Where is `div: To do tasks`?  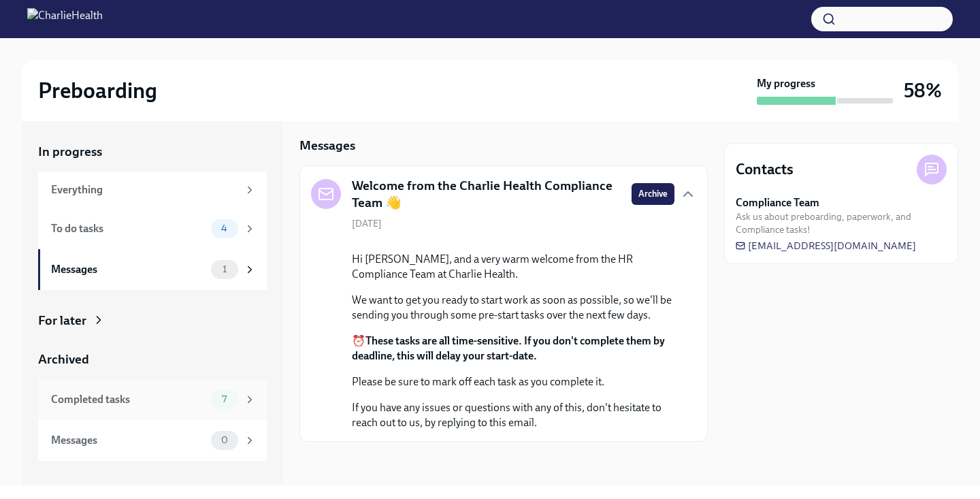
div: To do tasks is located at coordinates (128, 229).